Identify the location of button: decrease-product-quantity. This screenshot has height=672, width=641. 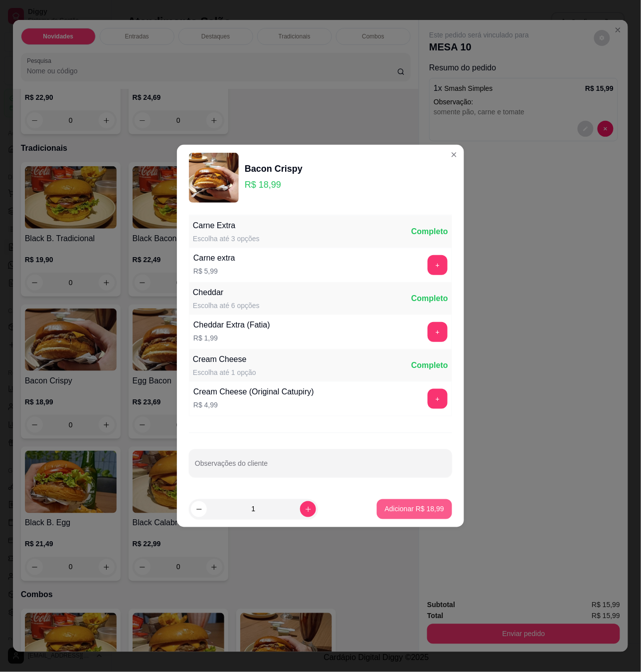
(199, 509).